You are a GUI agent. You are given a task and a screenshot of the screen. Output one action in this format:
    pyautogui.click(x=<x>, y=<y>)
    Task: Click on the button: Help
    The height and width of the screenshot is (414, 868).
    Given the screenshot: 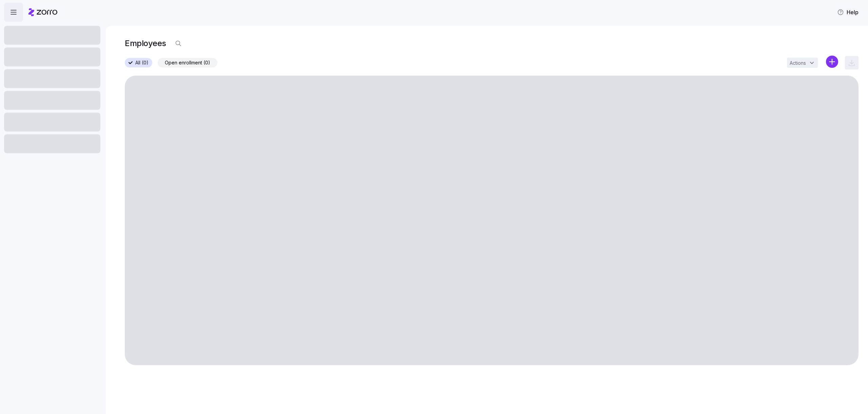 What is the action you would take?
    pyautogui.click(x=847, y=12)
    